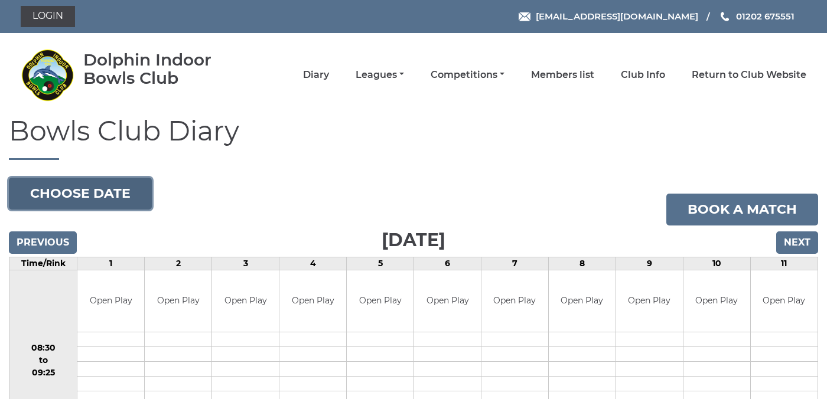  Describe the element at coordinates (784, 263) in the screenshot. I see `td: 11` at that location.